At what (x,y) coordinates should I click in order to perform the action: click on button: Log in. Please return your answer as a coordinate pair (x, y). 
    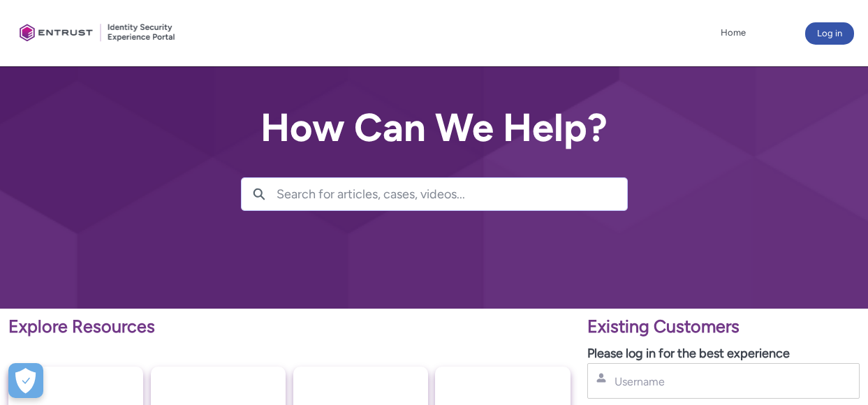
    Looking at the image, I should click on (829, 33).